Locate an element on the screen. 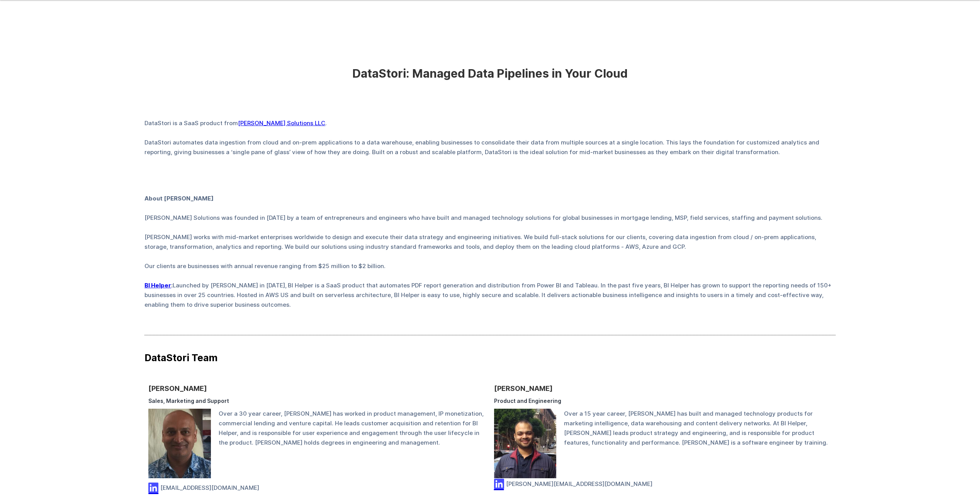 The height and width of the screenshot is (496, 980). p: DataStori is a SaaS product from . DataStori automates data ingestion from cloud and on-prem appl... is located at coordinates (490, 138).